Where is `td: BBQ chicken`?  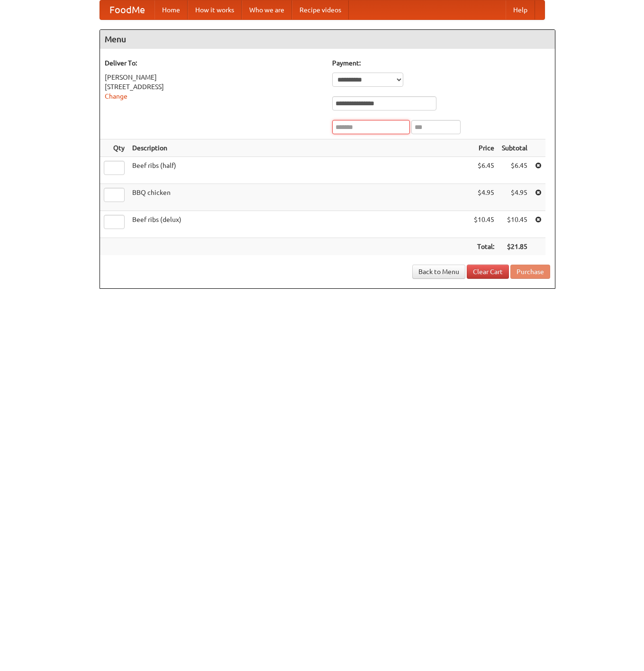 td: BBQ chicken is located at coordinates (299, 197).